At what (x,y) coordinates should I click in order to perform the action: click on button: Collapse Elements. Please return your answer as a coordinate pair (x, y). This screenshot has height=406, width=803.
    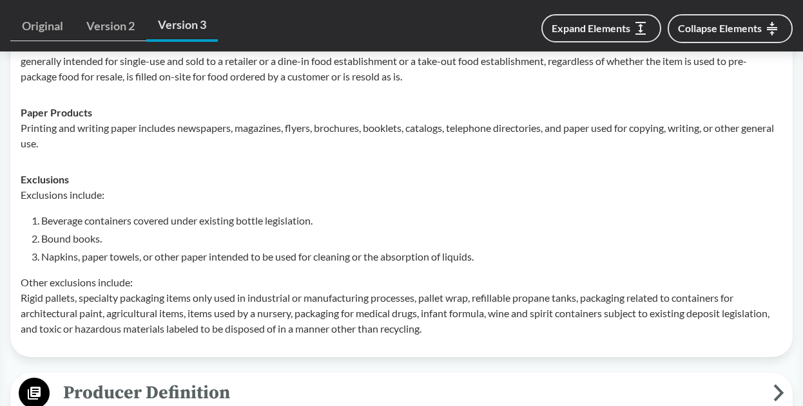
    Looking at the image, I should click on (730, 28).